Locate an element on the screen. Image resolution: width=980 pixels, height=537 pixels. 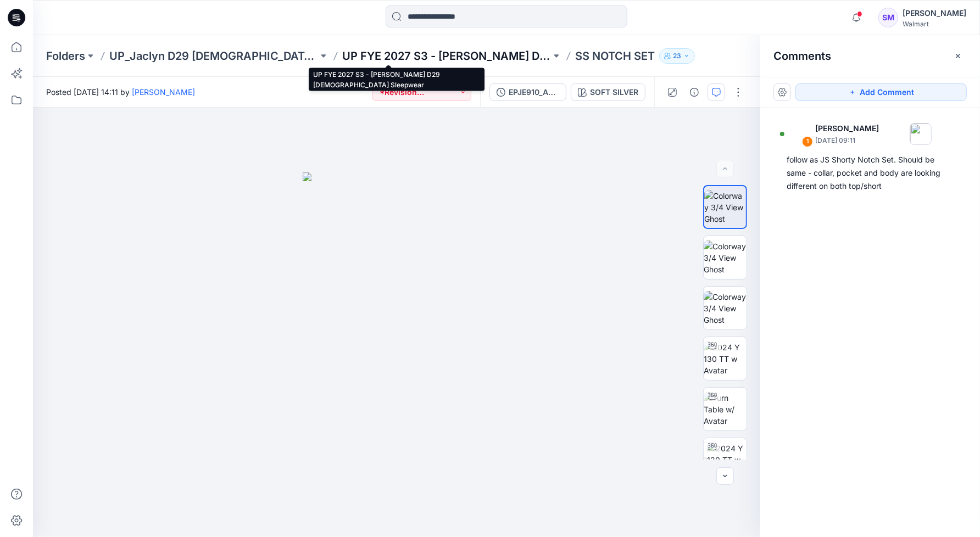
a: Folders is located at coordinates (65, 56).